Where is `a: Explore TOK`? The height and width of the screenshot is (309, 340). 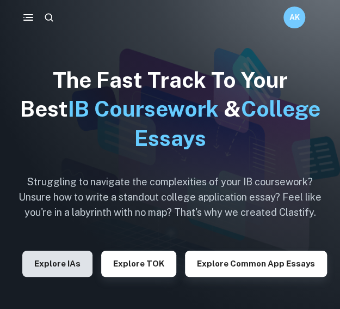 a: Explore TOK is located at coordinates (139, 263).